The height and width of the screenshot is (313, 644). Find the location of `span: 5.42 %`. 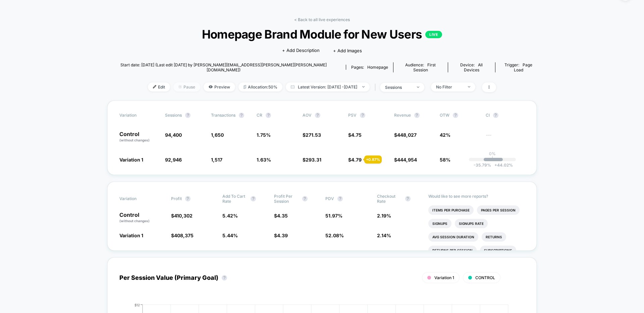

span: 5.42 % is located at coordinates (230, 215).